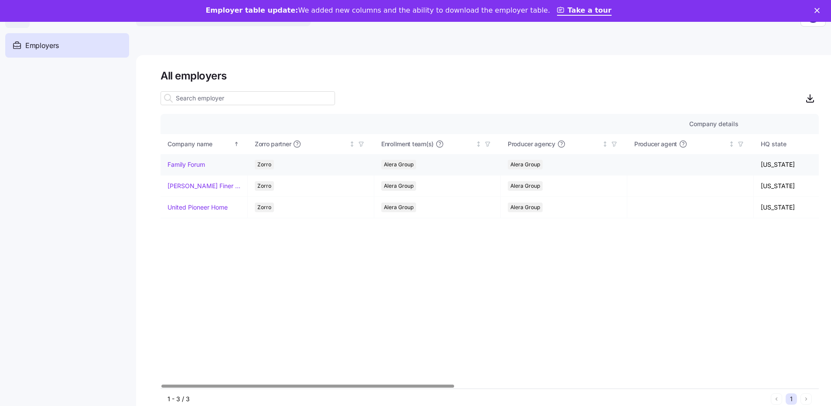 The height and width of the screenshot is (406, 831). I want to click on span: Enrollment team(s), so click(408, 144).